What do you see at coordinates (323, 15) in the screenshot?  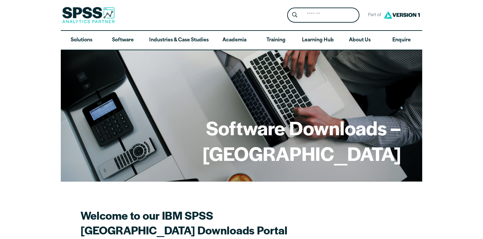 I see `form: Site Header Search Form` at bounding box center [323, 15].